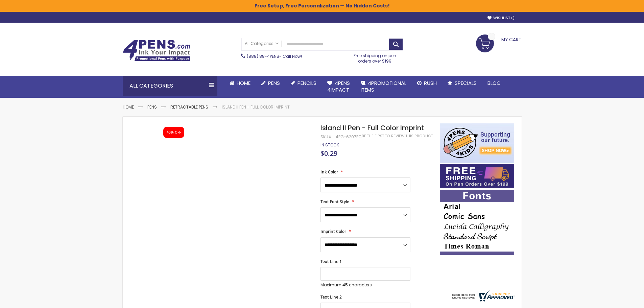 Image resolution: width=644 pixels, height=308 pixels. What do you see at coordinates (174, 133) in the screenshot?
I see `div: 40% OFF` at bounding box center [174, 133].